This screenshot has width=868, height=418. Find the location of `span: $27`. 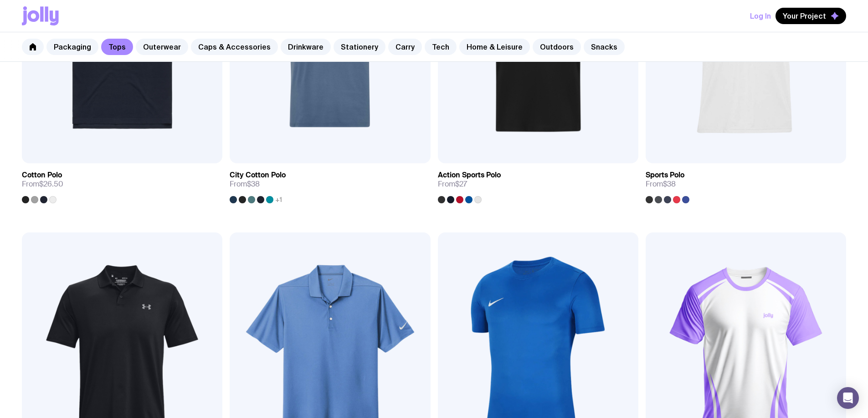

span: $27 is located at coordinates (461, 184).